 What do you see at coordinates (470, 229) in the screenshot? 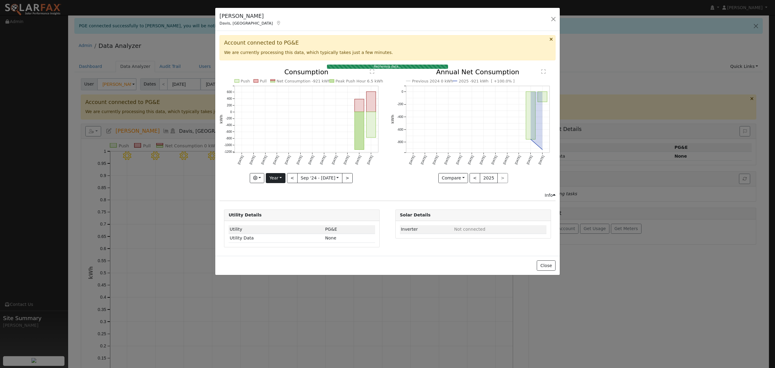
I see `span: ID: null, authorized: None` at bounding box center [470, 229].